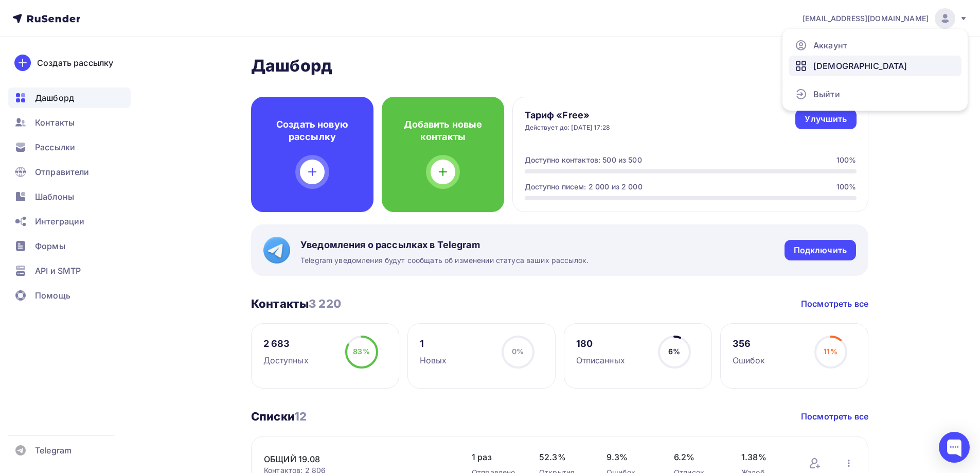  I want to click on span: 6.2%, so click(697, 457).